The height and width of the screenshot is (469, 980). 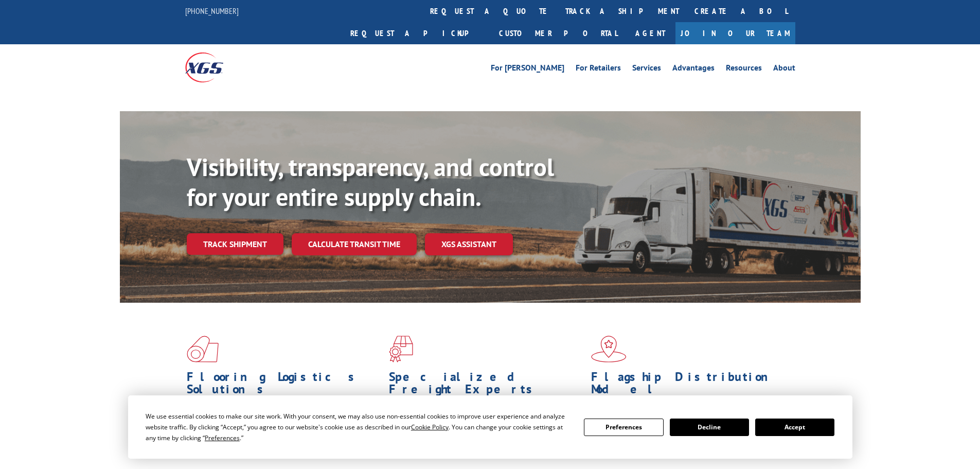 What do you see at coordinates (623, 427) in the screenshot?
I see `button: Preferences` at bounding box center [623, 427].